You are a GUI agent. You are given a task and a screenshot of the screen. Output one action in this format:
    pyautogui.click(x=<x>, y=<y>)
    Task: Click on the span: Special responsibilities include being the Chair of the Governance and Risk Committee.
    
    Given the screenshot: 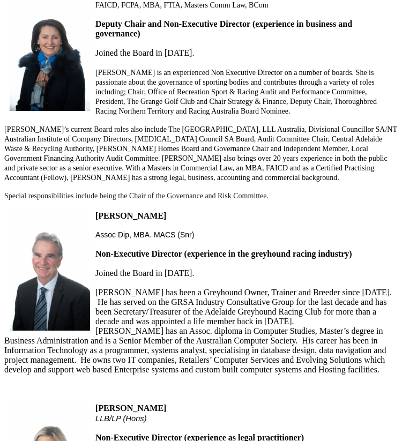 What is the action you would take?
    pyautogui.click(x=136, y=195)
    